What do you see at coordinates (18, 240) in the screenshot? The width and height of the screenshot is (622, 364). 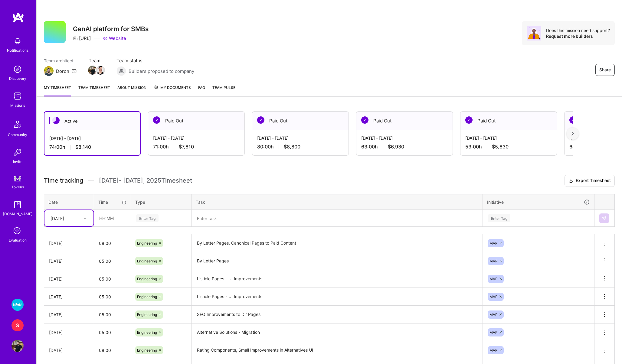 I see `div: Evaluation` at bounding box center [18, 240].